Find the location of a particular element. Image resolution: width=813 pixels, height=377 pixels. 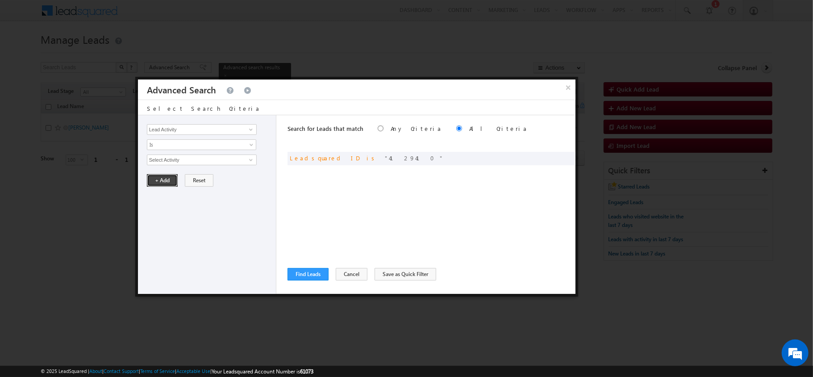

img: d_60004797649_company_0_60004797649 is located at coordinates (26, 53).